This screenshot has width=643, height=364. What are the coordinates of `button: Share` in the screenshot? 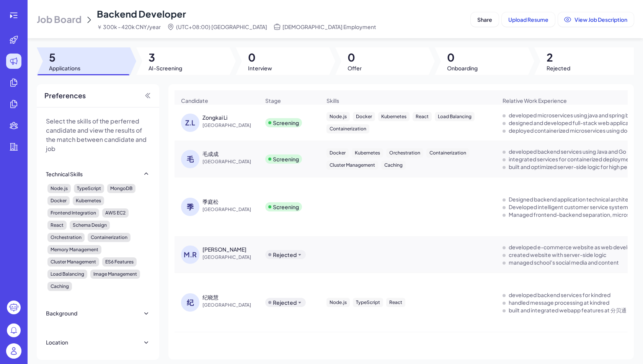 It's located at (485, 19).